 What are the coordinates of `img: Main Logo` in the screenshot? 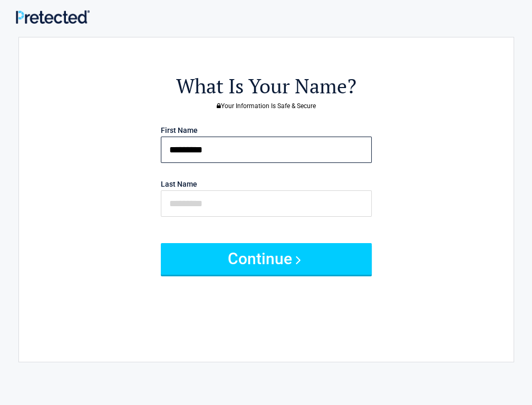 It's located at (53, 16).